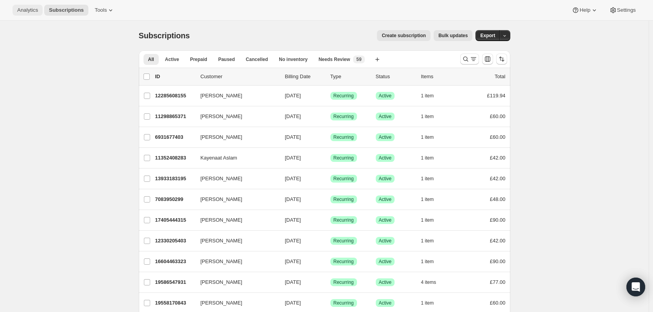  I want to click on button: Export, so click(488, 36).